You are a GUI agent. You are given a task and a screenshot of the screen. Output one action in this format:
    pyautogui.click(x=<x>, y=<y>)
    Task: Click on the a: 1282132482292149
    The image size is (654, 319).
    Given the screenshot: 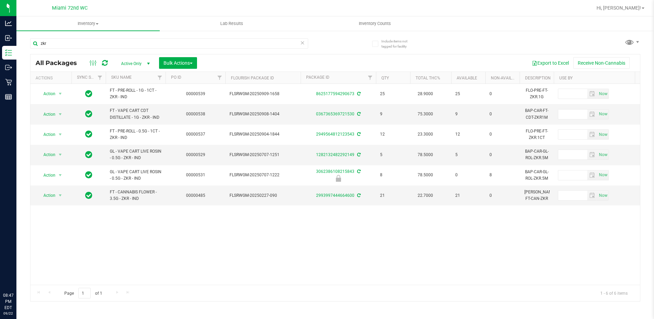 What is the action you would take?
    pyautogui.click(x=335, y=155)
    